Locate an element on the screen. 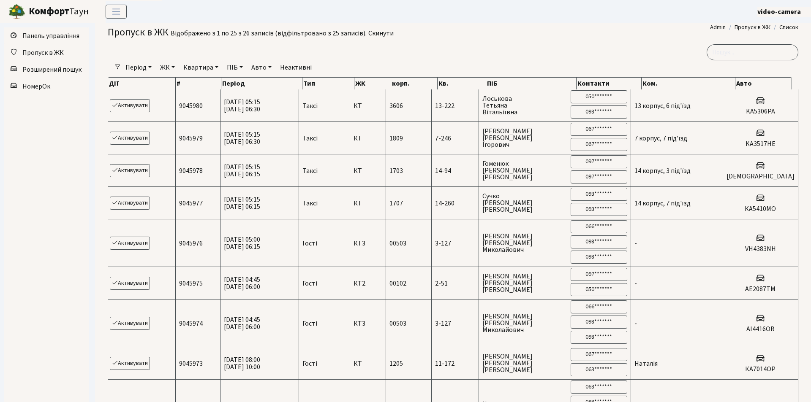  a: Неактивні is located at coordinates (296, 68).